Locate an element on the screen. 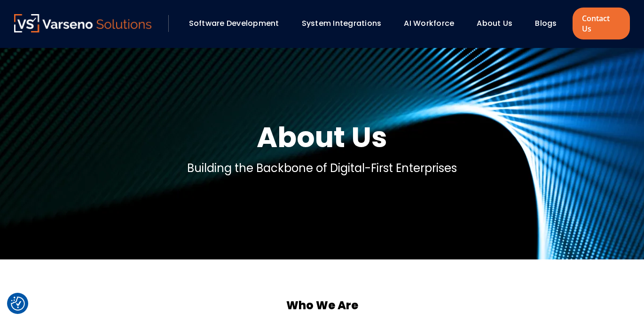  a: AI Workforce is located at coordinates (429, 23).